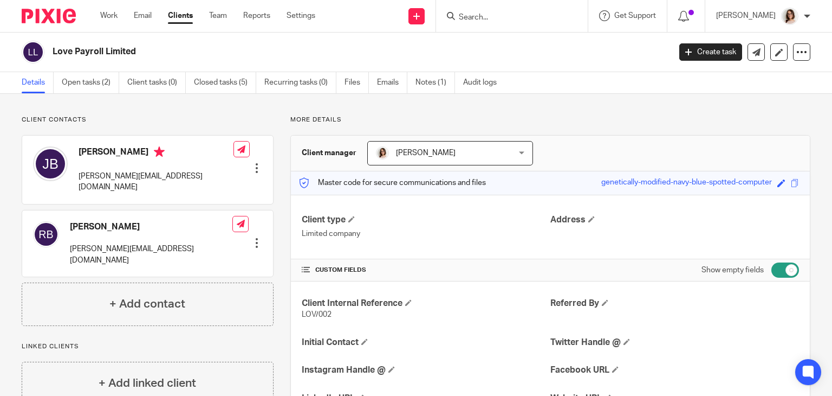 This screenshot has width=832, height=396. Describe the element at coordinates (426, 219) in the screenshot. I see `h4: Client type` at that location.